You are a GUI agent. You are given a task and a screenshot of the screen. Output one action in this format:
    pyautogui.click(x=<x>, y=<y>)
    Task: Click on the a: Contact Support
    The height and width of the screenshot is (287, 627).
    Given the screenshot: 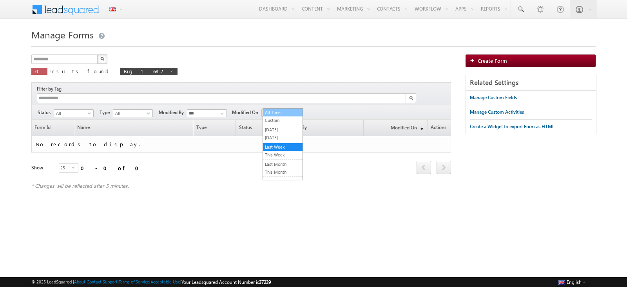 What is the action you would take?
    pyautogui.click(x=102, y=281)
    